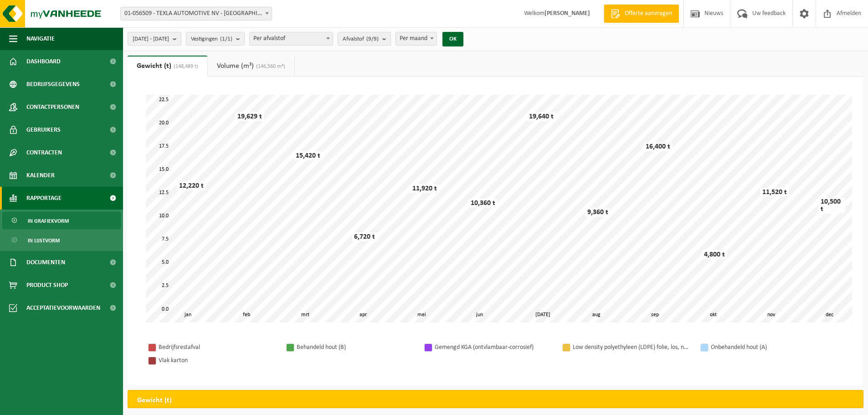 This screenshot has width=868, height=415. What do you see at coordinates (40, 175) in the screenshot?
I see `span: Kalender` at bounding box center [40, 175].